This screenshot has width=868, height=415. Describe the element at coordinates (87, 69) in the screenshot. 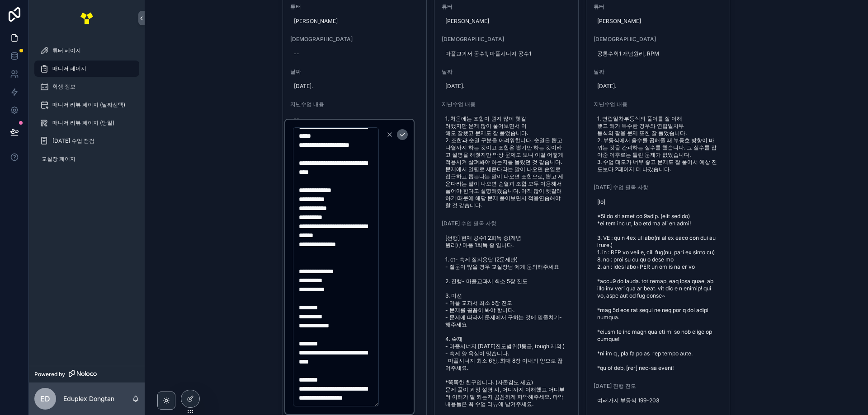

I see `a: 매니저 페이지` at that location.